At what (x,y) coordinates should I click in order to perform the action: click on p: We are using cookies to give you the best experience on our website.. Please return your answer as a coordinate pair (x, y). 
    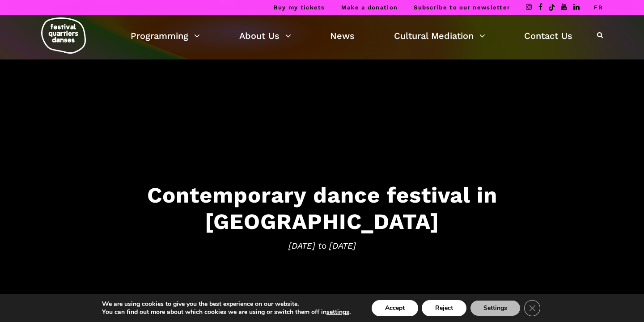
    Looking at the image, I should click on (226, 304).